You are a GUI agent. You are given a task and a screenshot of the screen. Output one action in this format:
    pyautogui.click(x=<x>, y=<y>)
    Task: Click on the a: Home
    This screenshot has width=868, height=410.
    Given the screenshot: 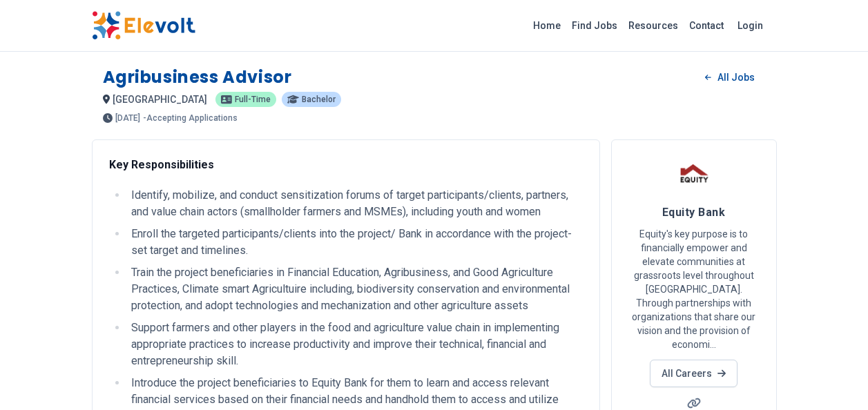 What is the action you would take?
    pyautogui.click(x=547, y=26)
    